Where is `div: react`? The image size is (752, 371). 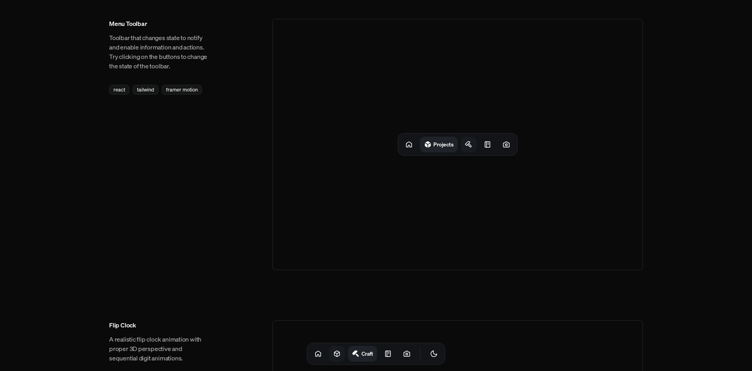
div: react is located at coordinates (119, 90).